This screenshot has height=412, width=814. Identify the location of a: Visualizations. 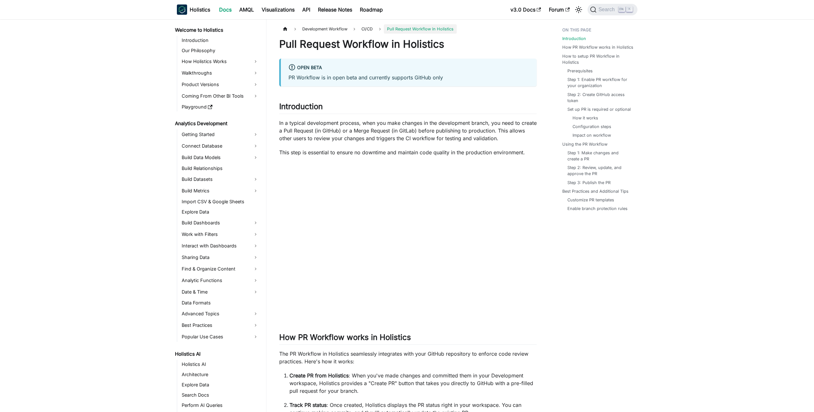
(278, 10).